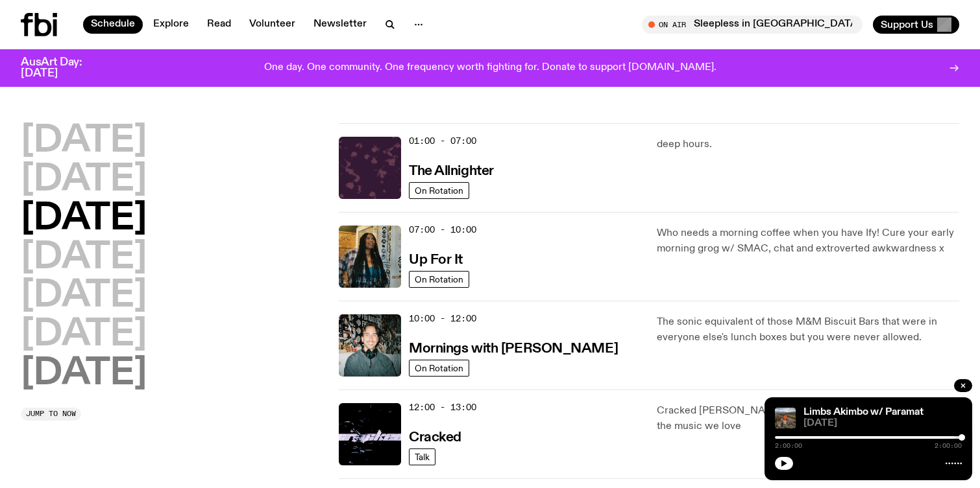 The height and width of the screenshot is (488, 980). I want to click on a: Logo for Podcast Cracked. Black background, with white writing, with glass smashing graphics, so click(370, 435).